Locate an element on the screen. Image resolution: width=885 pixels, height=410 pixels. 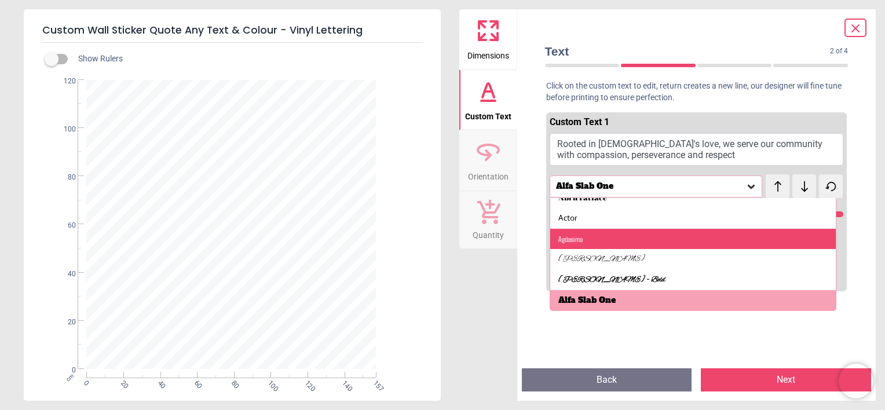
div: Show Rulers is located at coordinates (246, 59).